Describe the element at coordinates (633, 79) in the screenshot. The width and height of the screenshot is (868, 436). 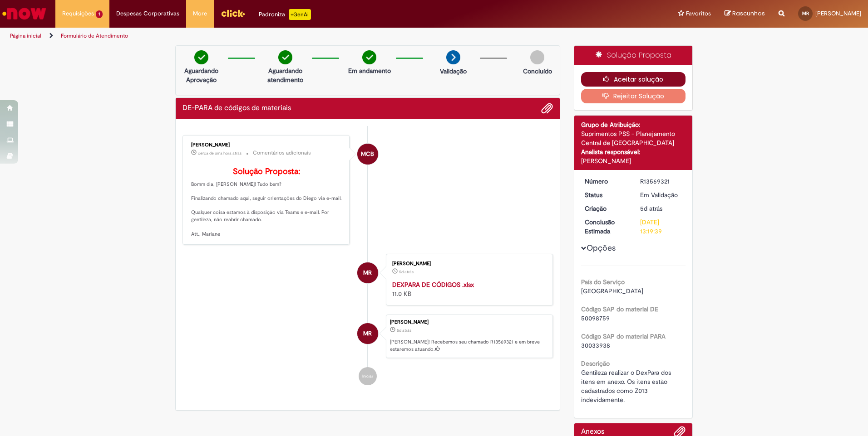
I see `button: Aceitar solução` at that location.